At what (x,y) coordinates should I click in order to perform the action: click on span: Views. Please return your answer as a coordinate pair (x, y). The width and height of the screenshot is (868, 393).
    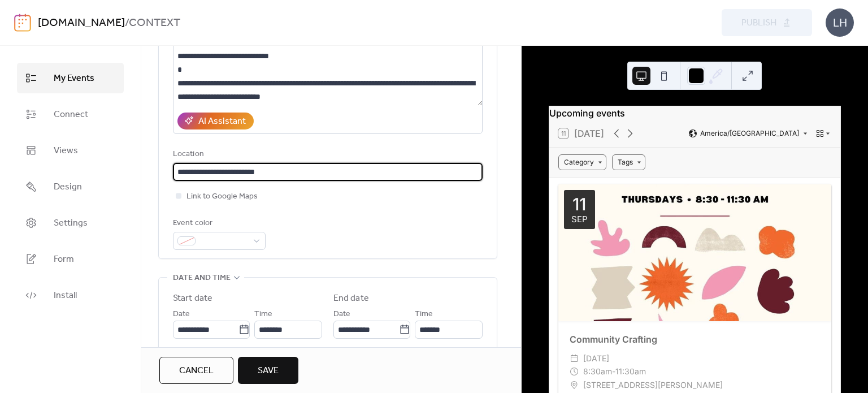
    Looking at the image, I should click on (65, 151).